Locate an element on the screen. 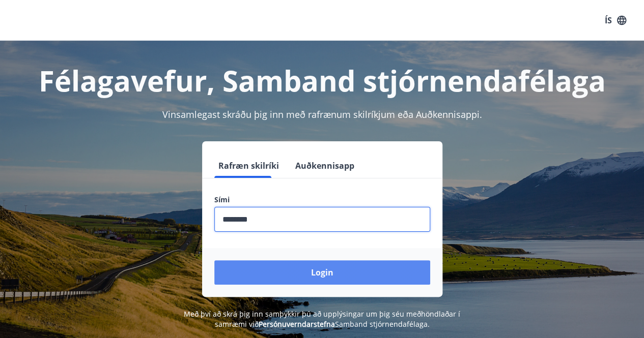  button: Auðkennisapp is located at coordinates (325, 166).